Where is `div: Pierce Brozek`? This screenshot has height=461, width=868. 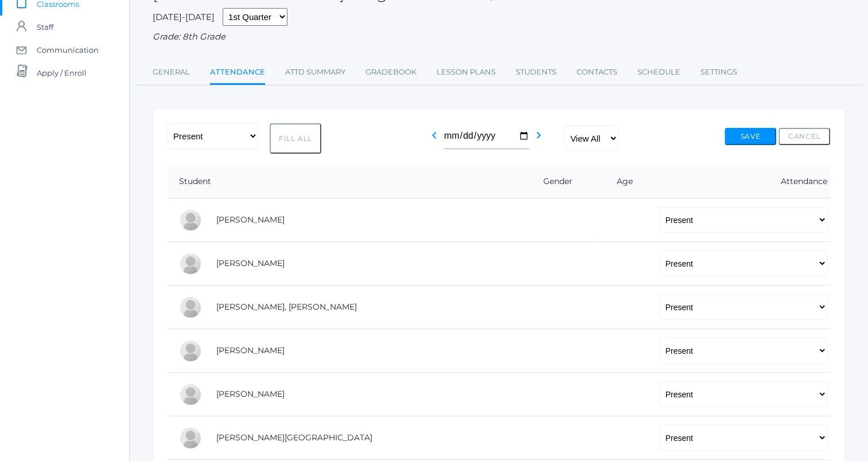 div: Pierce Brozek is located at coordinates (191, 220).